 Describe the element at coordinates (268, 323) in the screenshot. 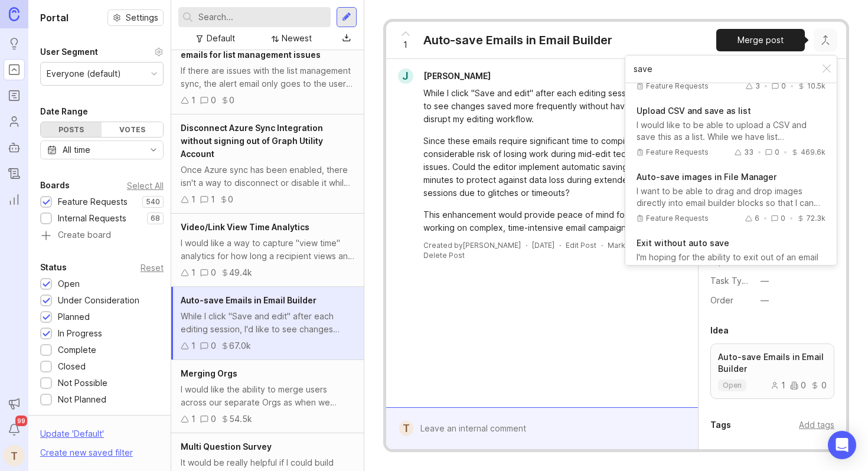

I see `a: Auto-save Emails in Email BuilderWhile I click "Save and edit" after each editing session, I'd li...` at that location.